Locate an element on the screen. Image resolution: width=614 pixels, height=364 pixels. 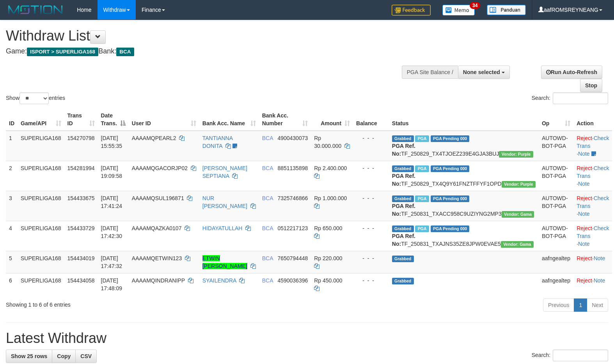
span: 34 is located at coordinates (474, 6).